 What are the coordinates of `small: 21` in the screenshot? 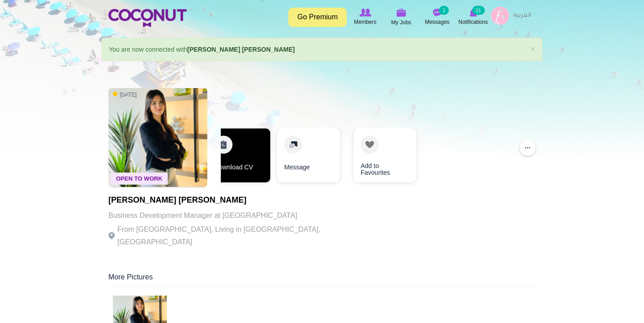 It's located at (478, 10).